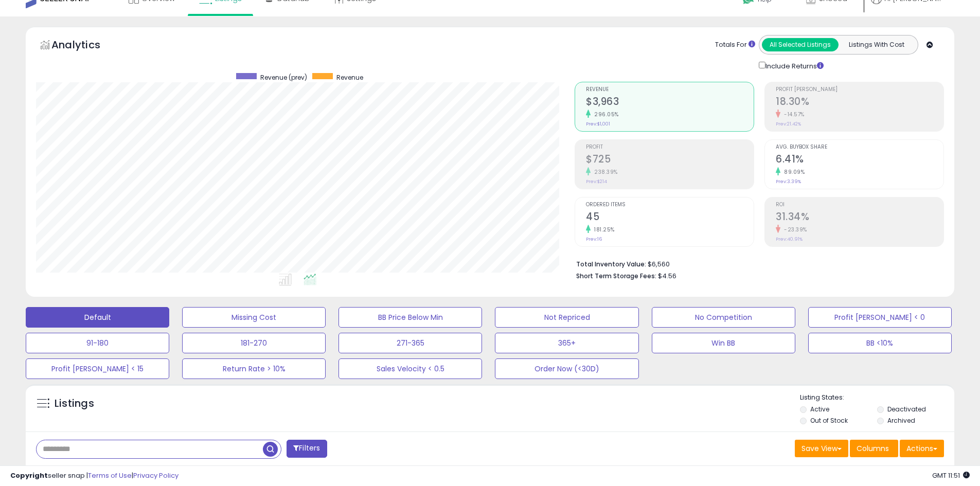 The height and width of the screenshot is (486, 980). What do you see at coordinates (877, 397) in the screenshot?
I see `p: Listing States:` at bounding box center [877, 397].